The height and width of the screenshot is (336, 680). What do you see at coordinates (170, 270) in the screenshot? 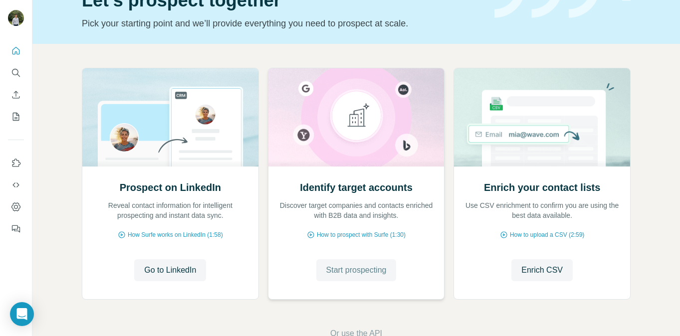
I see `span: Go to LinkedIn` at bounding box center [170, 270].